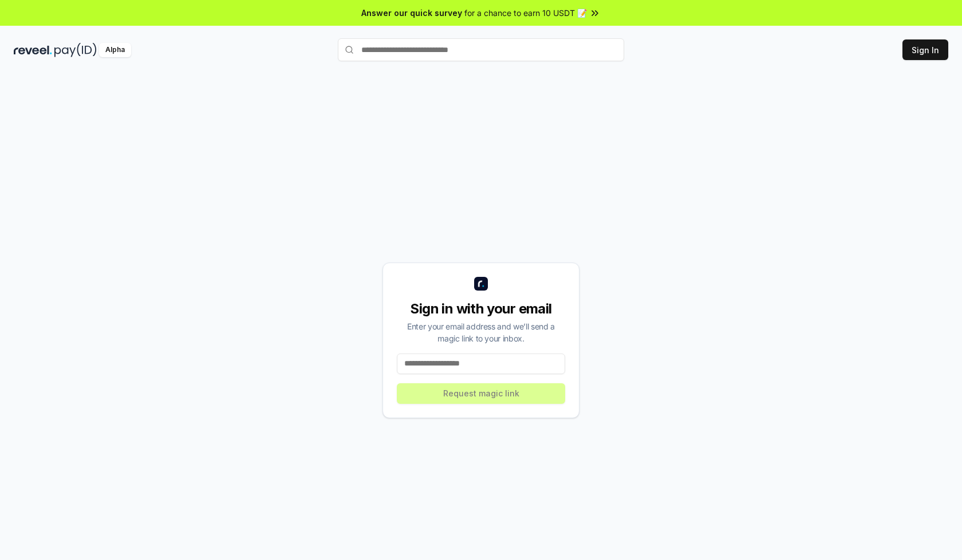 This screenshot has width=962, height=560. What do you see at coordinates (925, 50) in the screenshot?
I see `button: Sign In` at bounding box center [925, 50].